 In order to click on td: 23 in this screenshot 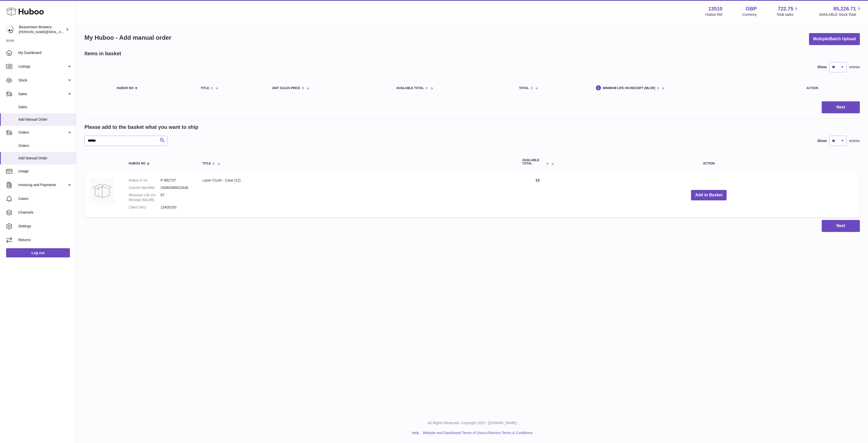, I will do `click(537, 195)`.